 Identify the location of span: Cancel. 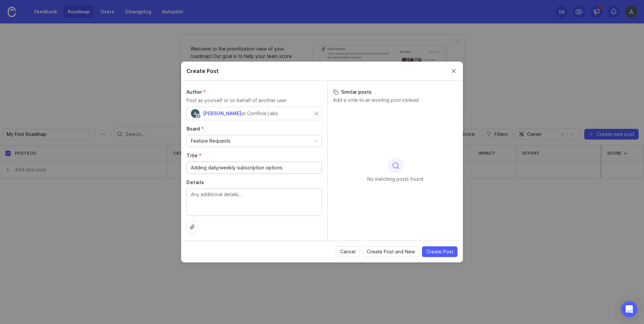
(348, 252).